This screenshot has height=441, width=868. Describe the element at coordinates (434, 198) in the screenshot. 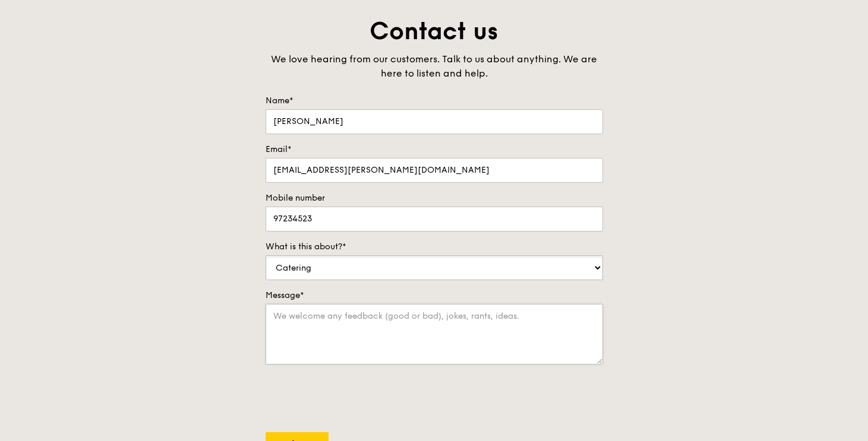

I see `label: Mobile number` at that location.